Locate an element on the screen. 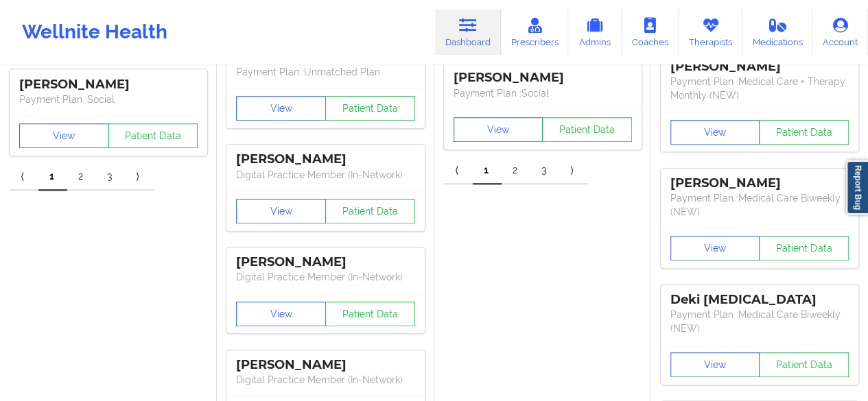 Image resolution: width=868 pixels, height=401 pixels. a: Coaches is located at coordinates (650, 33).